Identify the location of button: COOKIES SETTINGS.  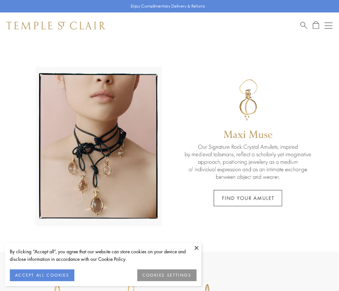
(167, 275).